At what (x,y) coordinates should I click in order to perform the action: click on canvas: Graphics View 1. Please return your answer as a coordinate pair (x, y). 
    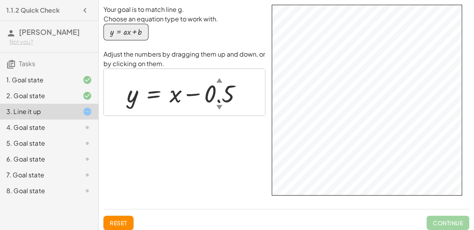
    Looking at the image, I should click on (367, 100).